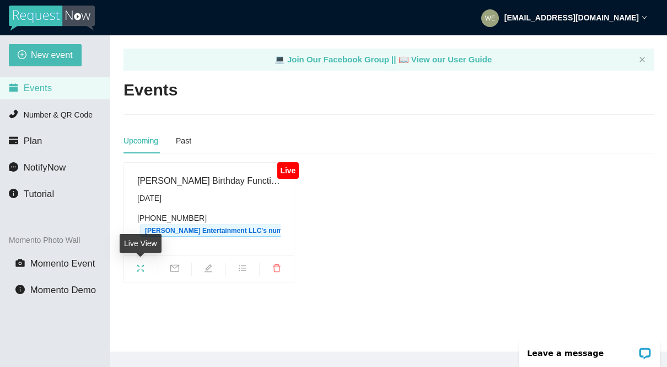  What do you see at coordinates (13, 114) in the screenshot?
I see `span: phone` at bounding box center [13, 114].